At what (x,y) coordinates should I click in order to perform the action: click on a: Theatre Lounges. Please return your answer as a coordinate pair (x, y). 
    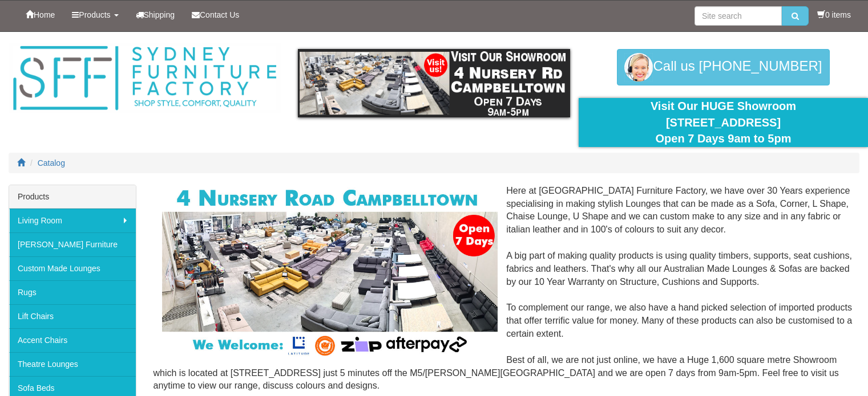
    Looking at the image, I should click on (73, 364).